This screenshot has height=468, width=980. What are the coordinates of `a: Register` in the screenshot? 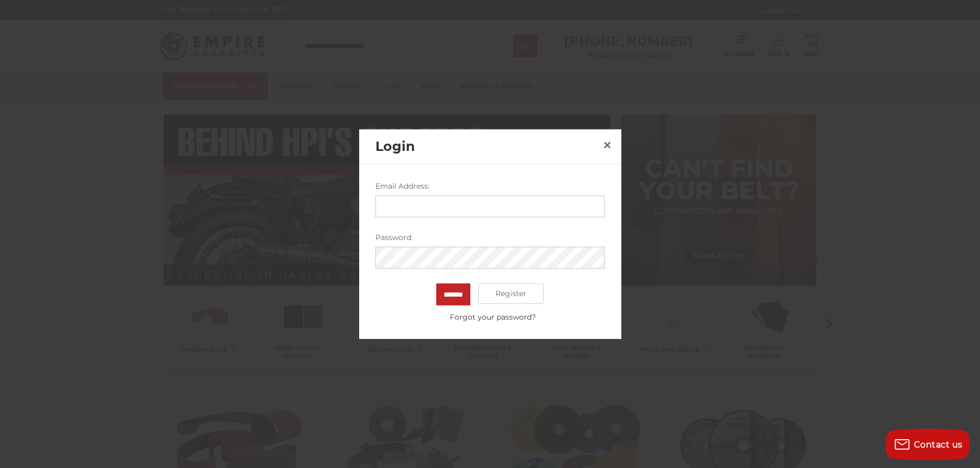 It's located at (511, 293).